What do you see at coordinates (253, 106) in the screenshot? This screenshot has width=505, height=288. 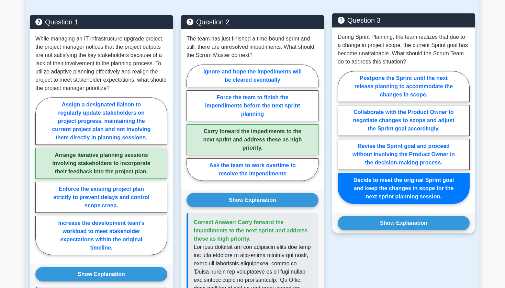 I see `label: Force the team to finish the impendiments before the next sprint planning` at bounding box center [253, 106].